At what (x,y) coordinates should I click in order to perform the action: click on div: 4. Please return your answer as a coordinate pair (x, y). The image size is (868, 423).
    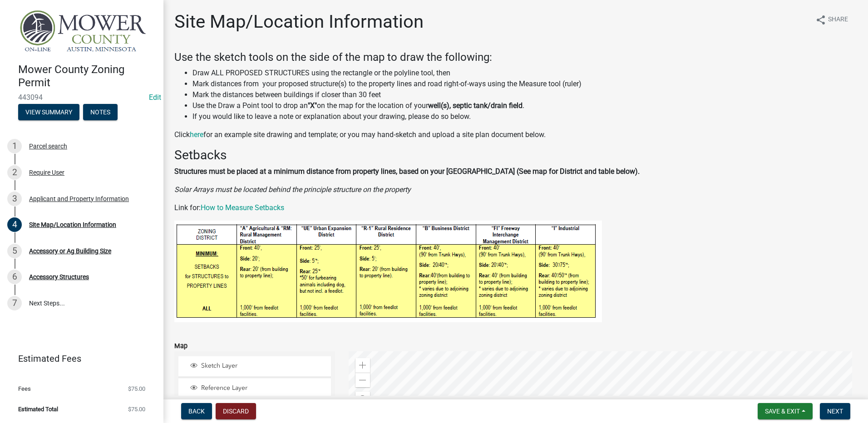
    Looking at the image, I should click on (14, 225).